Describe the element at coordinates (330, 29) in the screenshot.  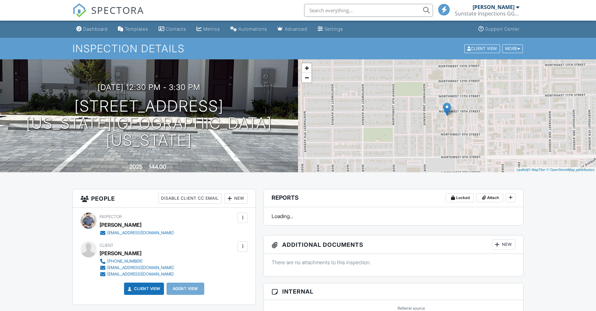
I see `a: Settings` at that location.